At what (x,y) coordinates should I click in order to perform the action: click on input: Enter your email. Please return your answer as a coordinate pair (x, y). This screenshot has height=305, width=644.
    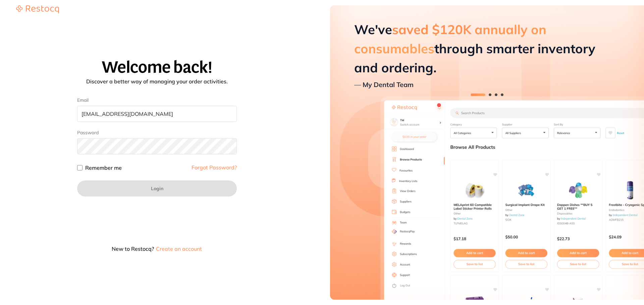
    Looking at the image, I should click on (157, 114).